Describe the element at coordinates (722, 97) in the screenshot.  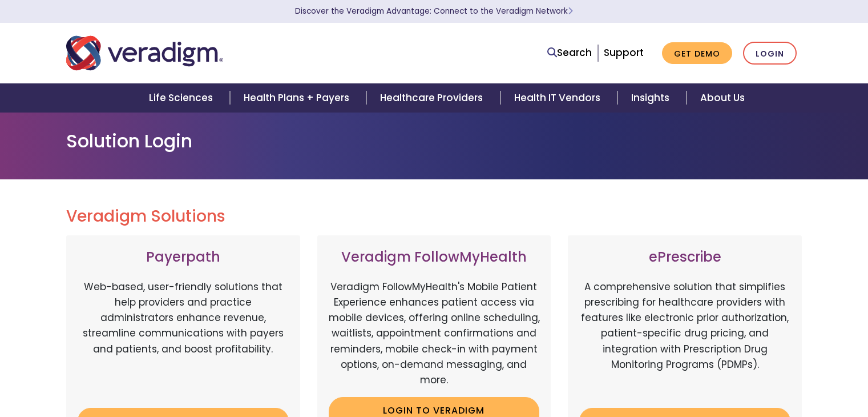
I see `a: About Us` at that location.